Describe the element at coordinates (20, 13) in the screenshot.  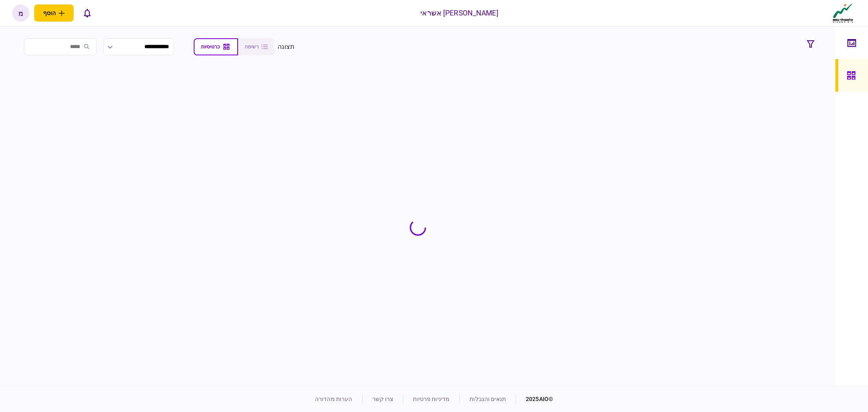
I see `div: מ` at that location.